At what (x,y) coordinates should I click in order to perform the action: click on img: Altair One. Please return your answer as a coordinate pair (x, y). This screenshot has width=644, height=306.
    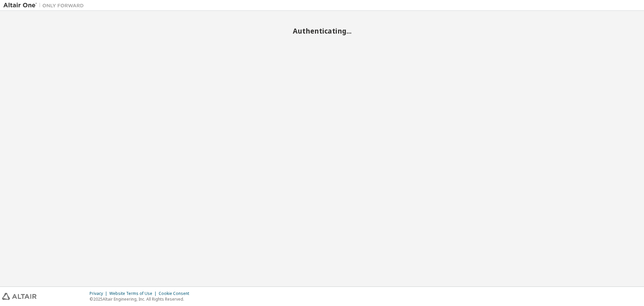
    Looking at the image, I should click on (46, 5).